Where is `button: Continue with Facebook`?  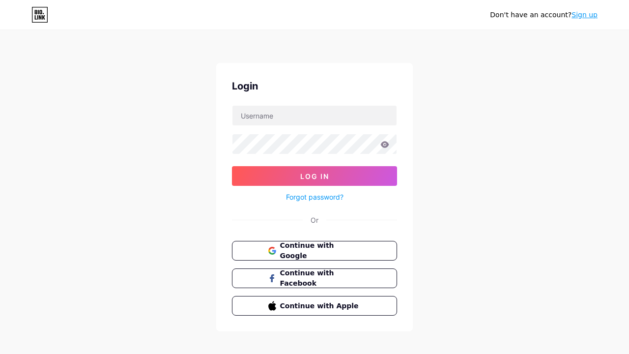 button: Continue with Facebook is located at coordinates (315, 278).